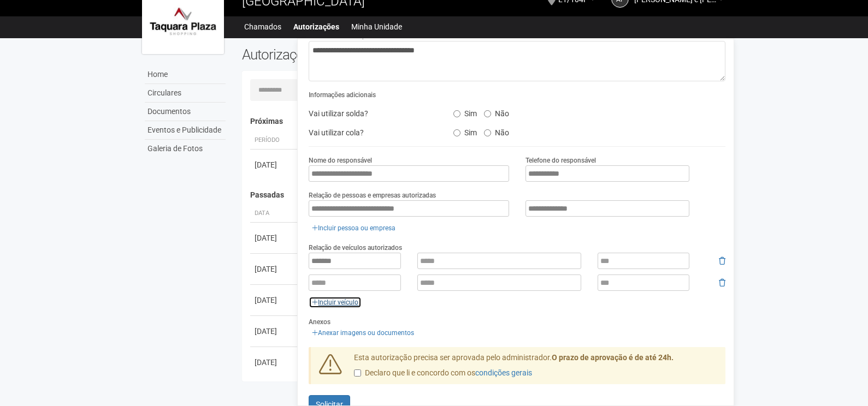  I want to click on a: Incluir pessoa ou empresa, so click(353, 228).